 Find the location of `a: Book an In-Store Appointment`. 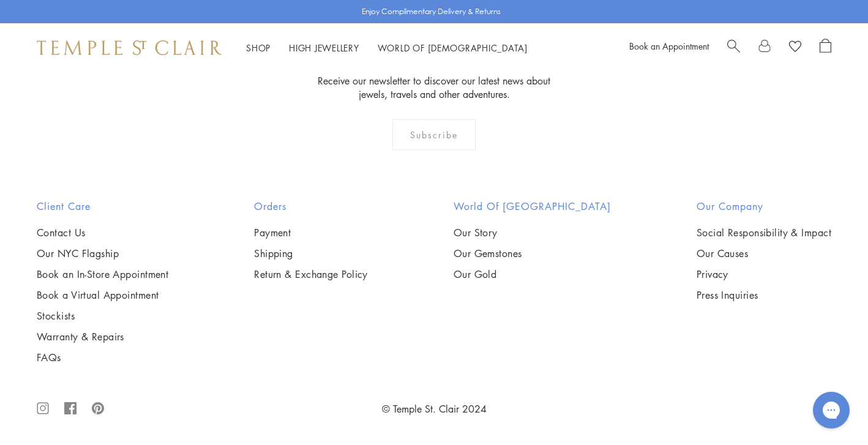

a: Book an In-Store Appointment is located at coordinates (102, 274).